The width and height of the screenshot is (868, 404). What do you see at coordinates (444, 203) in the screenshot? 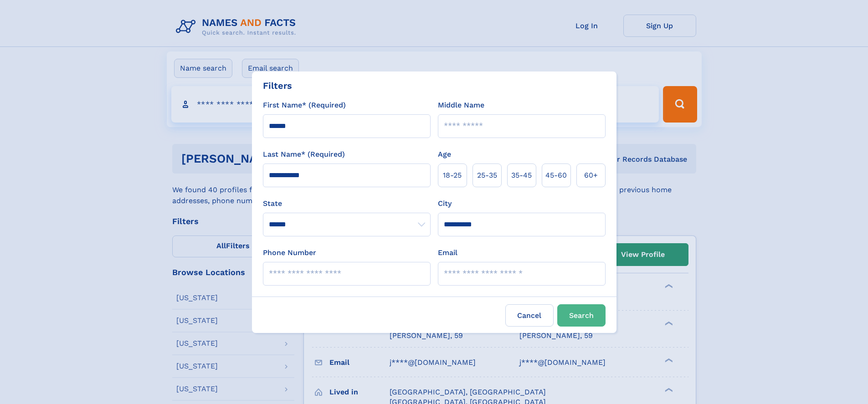
I see `label: City` at bounding box center [444, 203].